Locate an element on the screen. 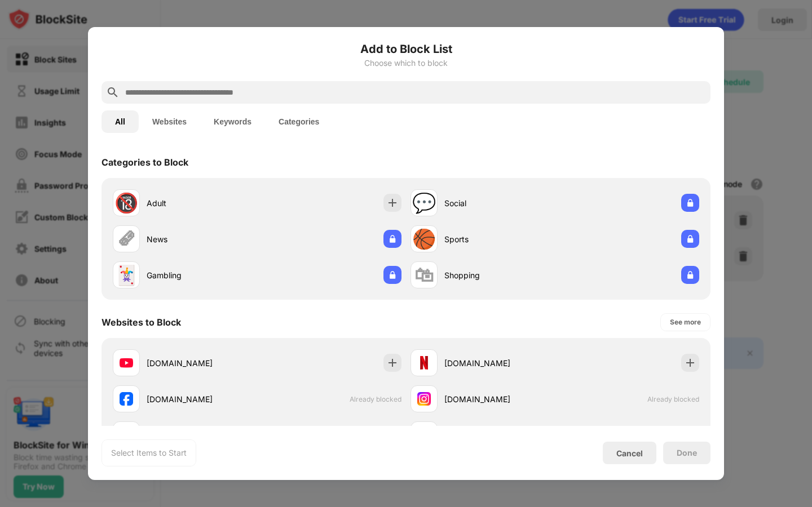 The width and height of the screenshot is (812, 507). div: Gambling is located at coordinates (202, 275).